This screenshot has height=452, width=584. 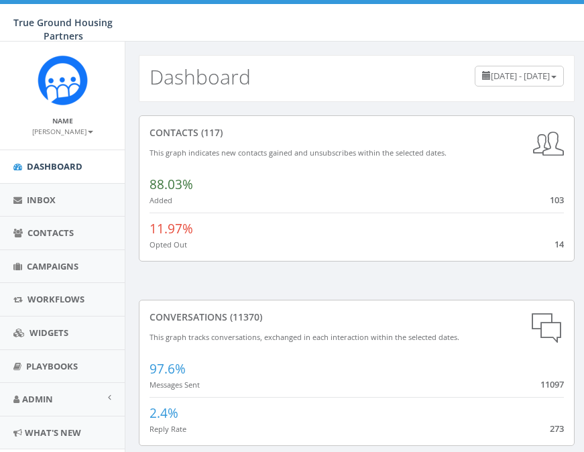 What do you see at coordinates (161, 200) in the screenshot?
I see `small: Added` at bounding box center [161, 200].